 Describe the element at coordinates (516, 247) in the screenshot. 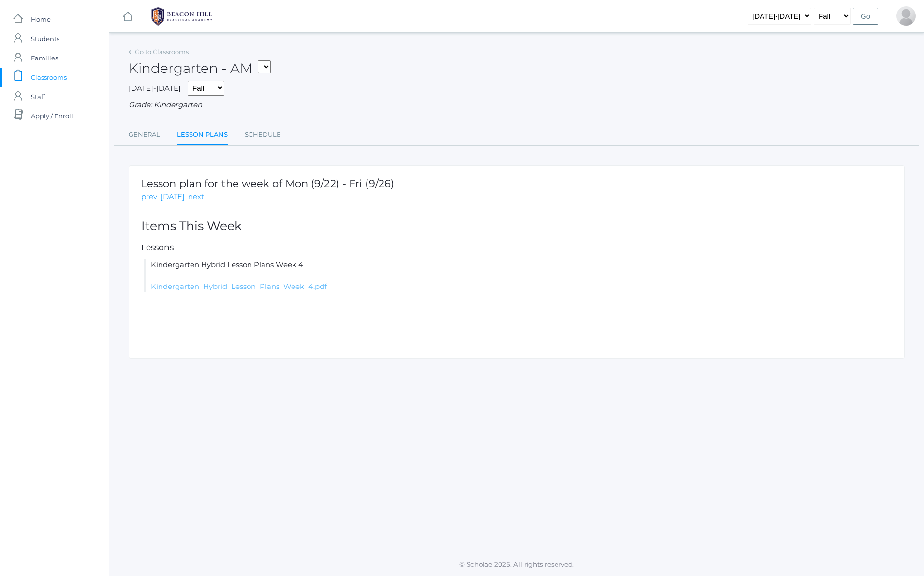

I see `h5: Lessons` at that location.